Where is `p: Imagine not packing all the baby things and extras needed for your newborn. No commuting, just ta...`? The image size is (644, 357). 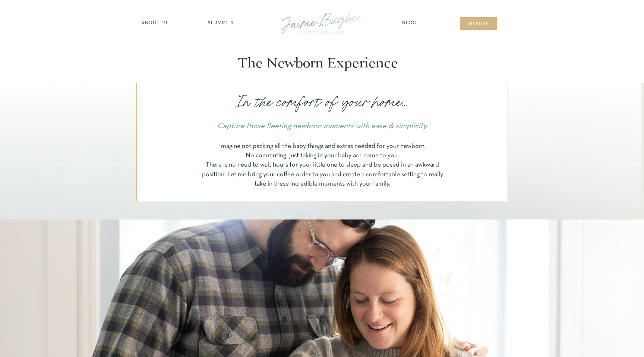 p: Imagine not packing all the baby things and extras needed for your newborn. No commuting, just ta... is located at coordinates (322, 165).